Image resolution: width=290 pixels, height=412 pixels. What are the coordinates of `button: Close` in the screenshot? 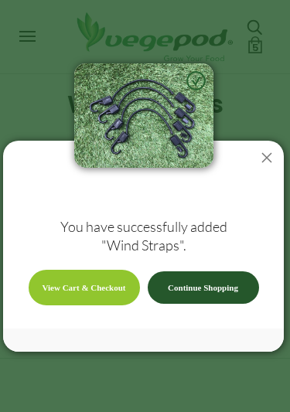 It's located at (266, 158).